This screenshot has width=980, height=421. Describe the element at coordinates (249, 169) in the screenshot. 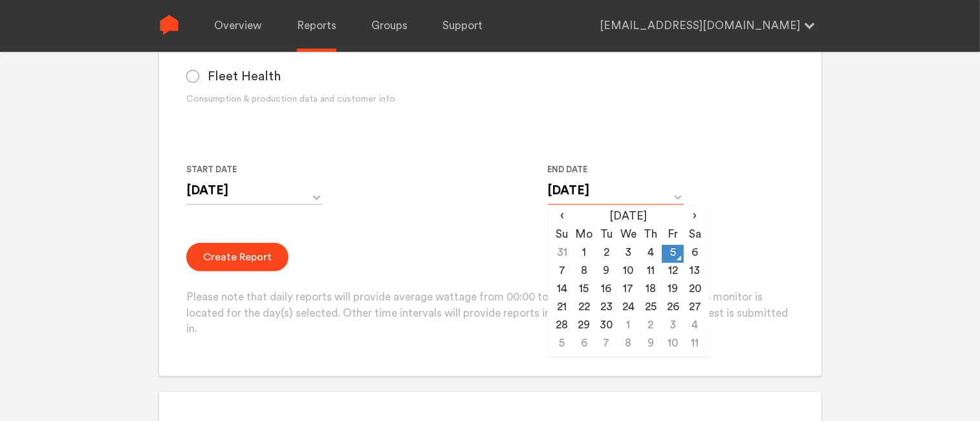

I see `label: Start Date` at that location.